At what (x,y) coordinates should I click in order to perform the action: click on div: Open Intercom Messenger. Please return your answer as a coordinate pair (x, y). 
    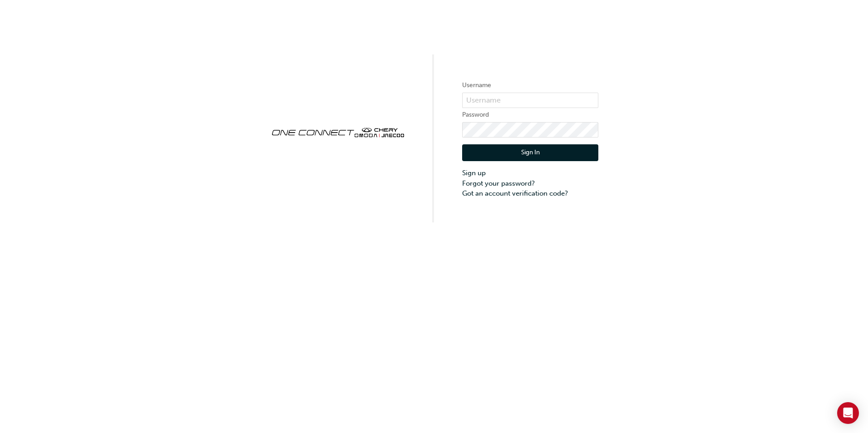
    Looking at the image, I should click on (848, 413).